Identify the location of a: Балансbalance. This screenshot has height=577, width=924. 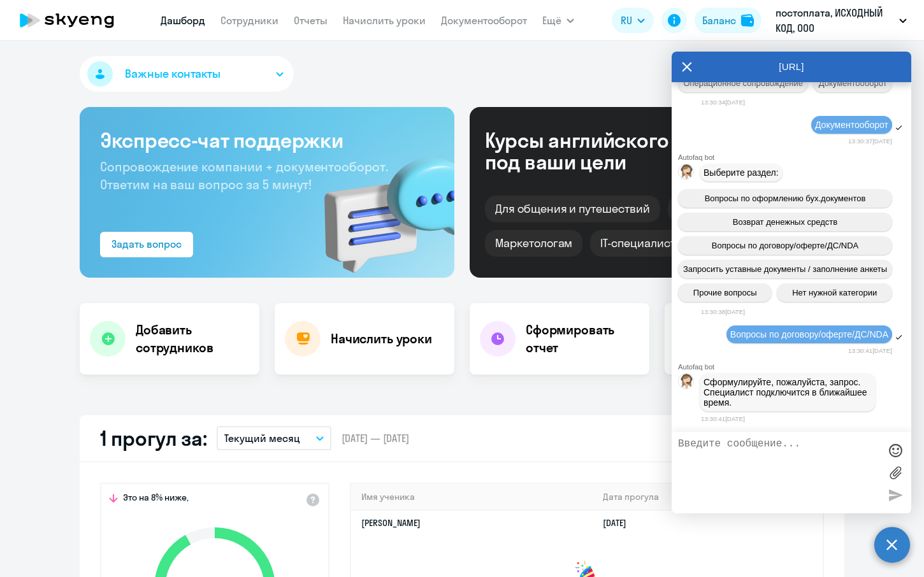
(728, 20).